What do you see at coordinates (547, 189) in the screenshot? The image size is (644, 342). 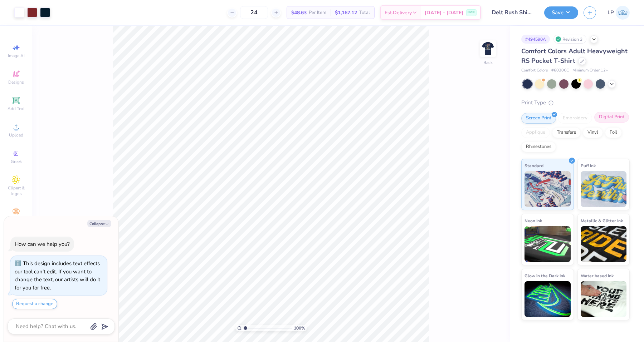 I see `img: Standard` at bounding box center [547, 189].